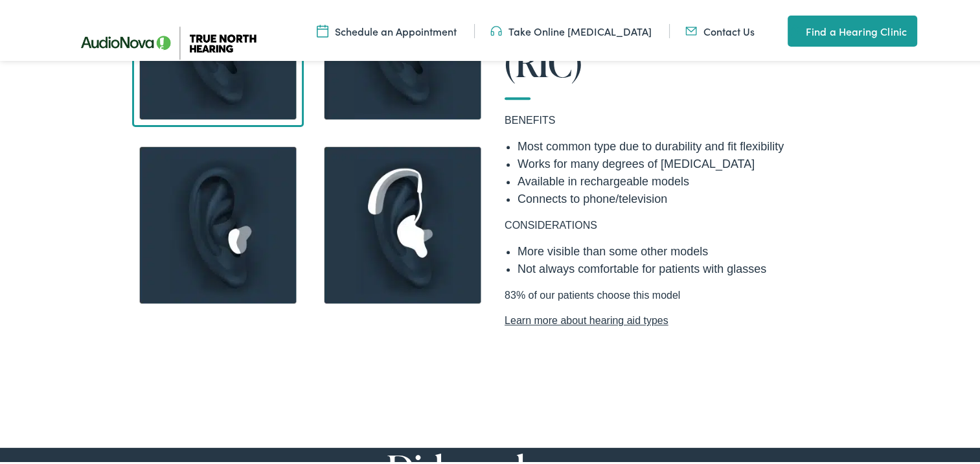  What do you see at coordinates (680, 318) in the screenshot?
I see `a: Learn more about hearing aid types` at bounding box center [680, 318].